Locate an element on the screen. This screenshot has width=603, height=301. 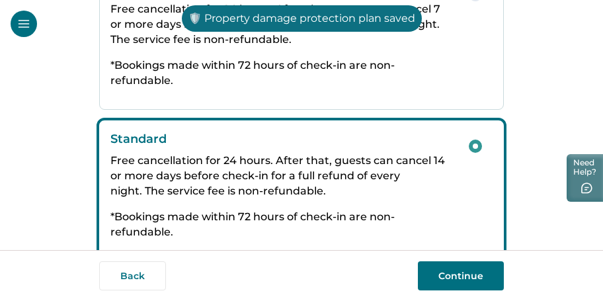
button: Back is located at coordinates (132, 276).